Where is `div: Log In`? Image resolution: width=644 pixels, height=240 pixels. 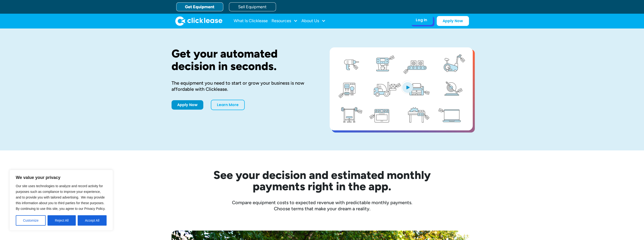 div: Log In is located at coordinates (421, 20).